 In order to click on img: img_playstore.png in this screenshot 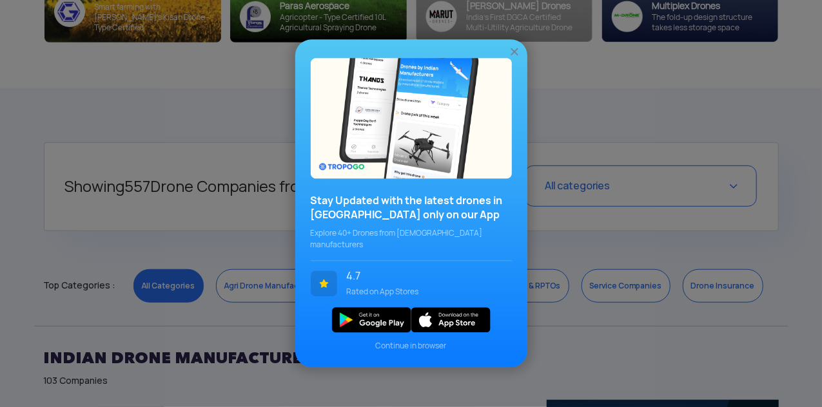, I will do `click(371, 320)`.